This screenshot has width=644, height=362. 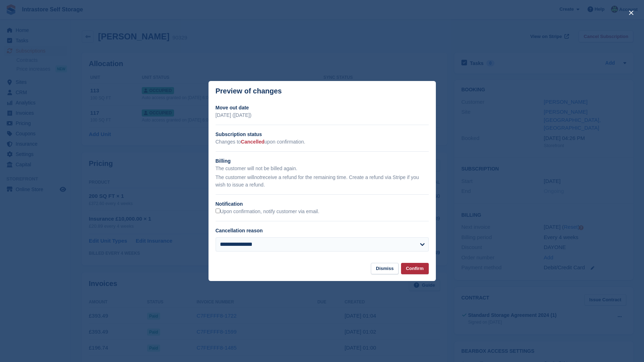 I want to click on h2: Billing, so click(x=322, y=161).